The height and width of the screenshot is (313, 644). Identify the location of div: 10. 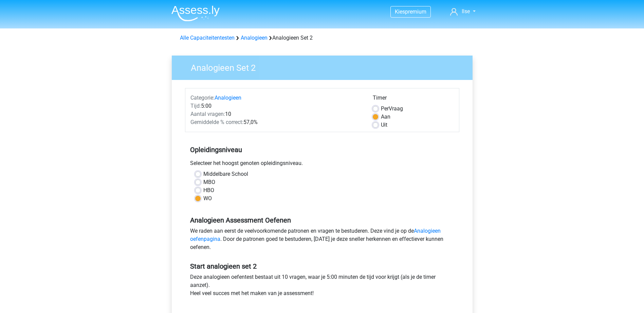
(276, 114).